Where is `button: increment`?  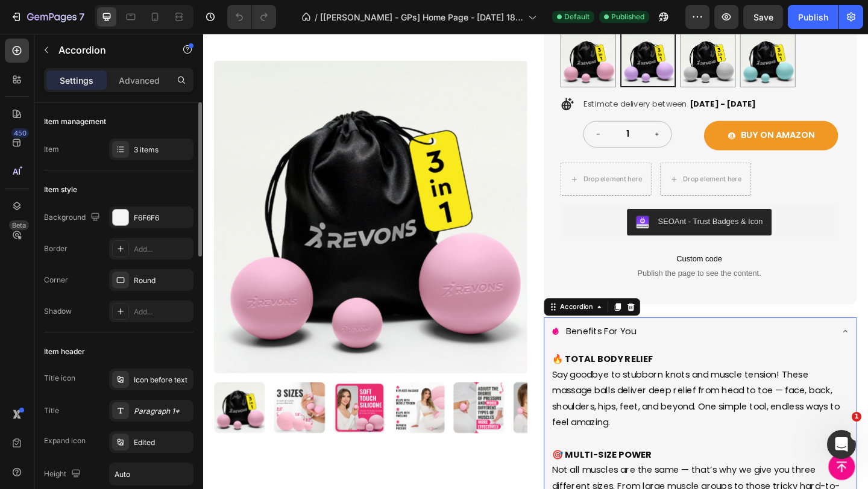
button: increment is located at coordinates (493, 109).